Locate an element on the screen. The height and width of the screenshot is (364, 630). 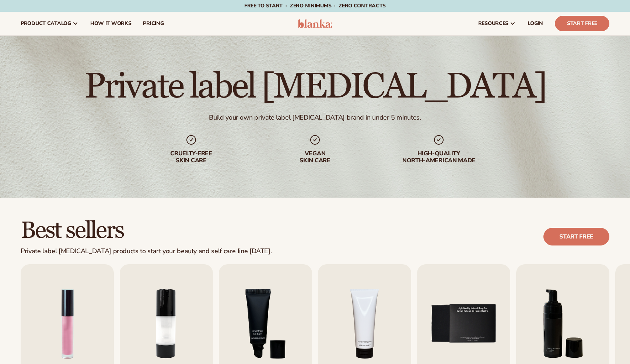
a: logo is located at coordinates (315, 24).